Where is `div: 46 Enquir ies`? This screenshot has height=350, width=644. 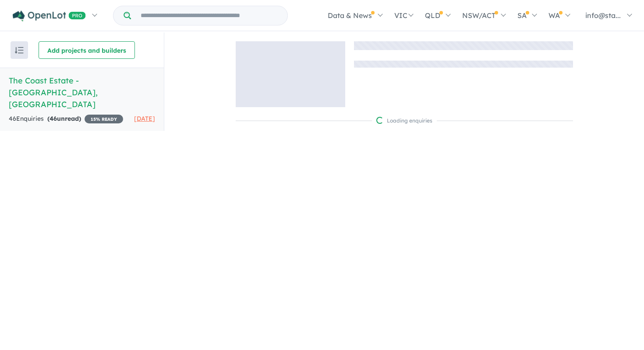
div: 46 Enquir ies is located at coordinates (66, 119).